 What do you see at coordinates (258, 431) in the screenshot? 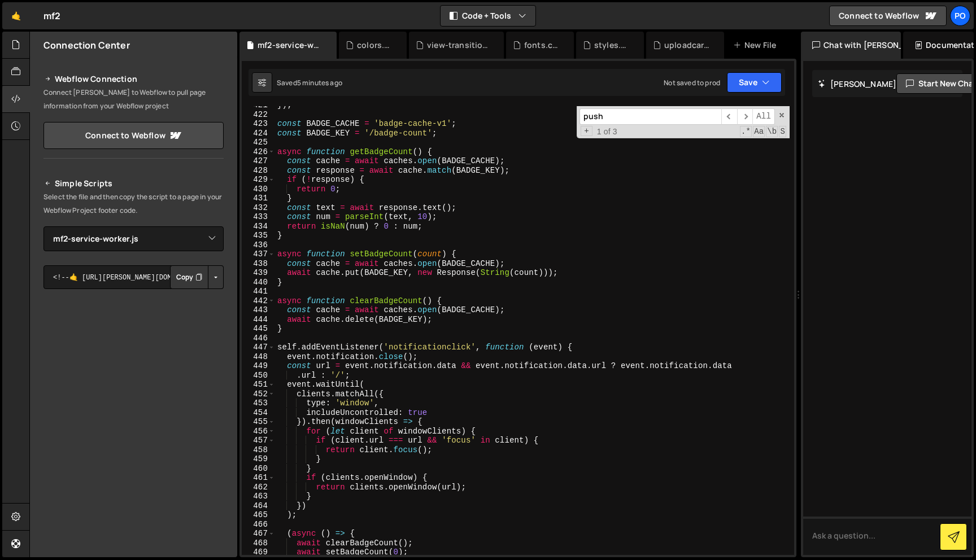
I see `div: 456` at bounding box center [258, 431].